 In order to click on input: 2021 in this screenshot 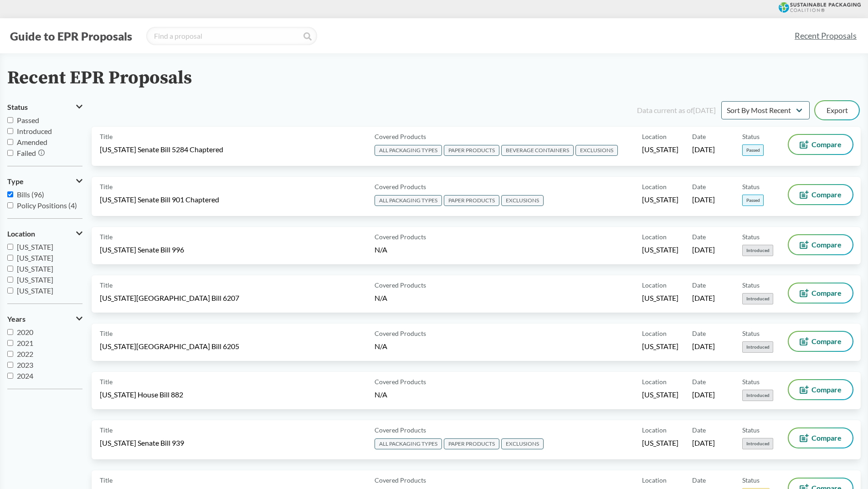, I will do `click(10, 343)`.